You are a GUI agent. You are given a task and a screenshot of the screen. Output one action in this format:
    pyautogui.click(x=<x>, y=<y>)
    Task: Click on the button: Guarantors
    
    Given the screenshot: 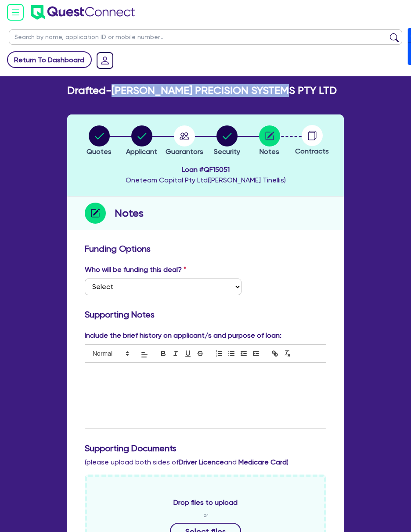 What is the action you would take?
    pyautogui.click(x=184, y=141)
    